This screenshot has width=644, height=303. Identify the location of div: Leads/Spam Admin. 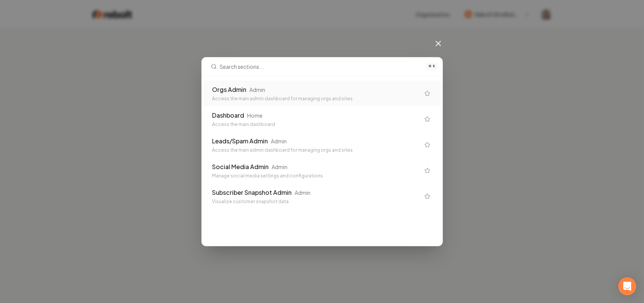
(240, 141).